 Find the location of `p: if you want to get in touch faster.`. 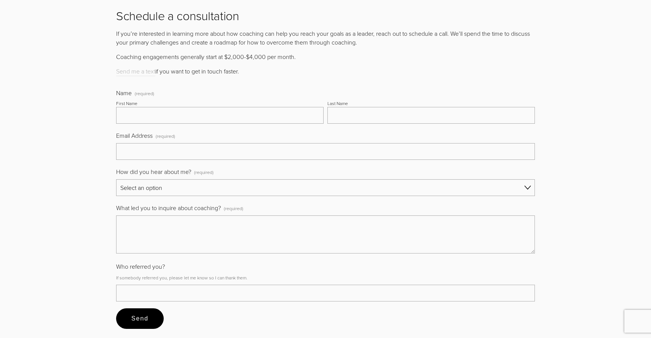

p: if you want to get in touch faster. is located at coordinates (325, 71).